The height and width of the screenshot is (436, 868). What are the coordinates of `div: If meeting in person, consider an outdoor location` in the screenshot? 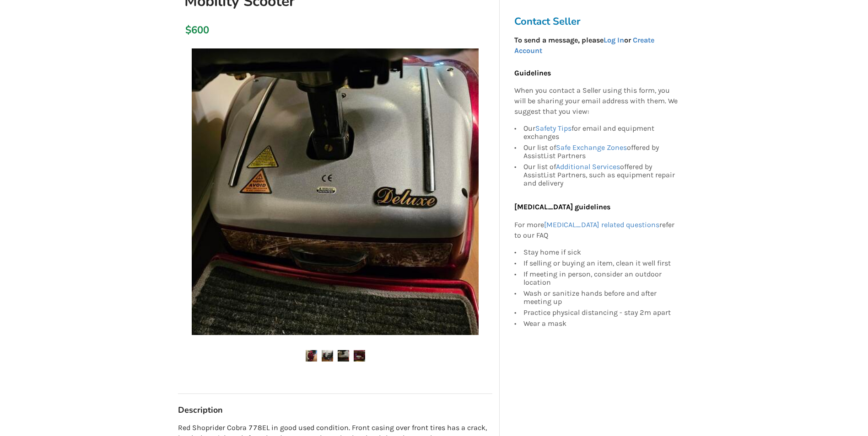 It's located at (601, 278).